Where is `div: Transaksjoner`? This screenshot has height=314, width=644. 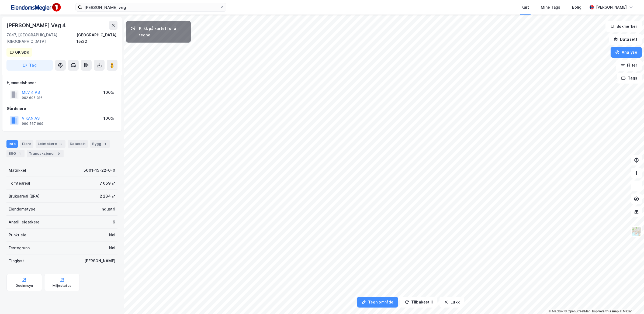 div: Transaksjoner is located at coordinates (45, 154).